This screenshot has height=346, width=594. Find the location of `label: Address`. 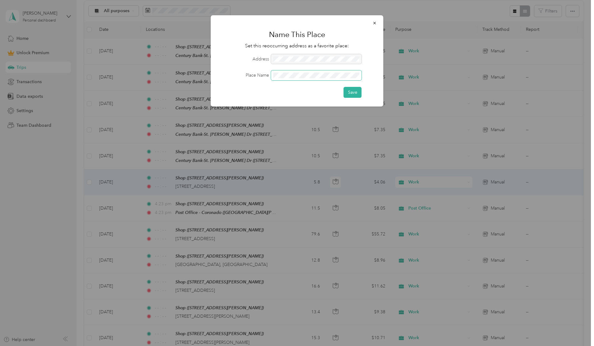

label: Address is located at coordinates (244, 59).